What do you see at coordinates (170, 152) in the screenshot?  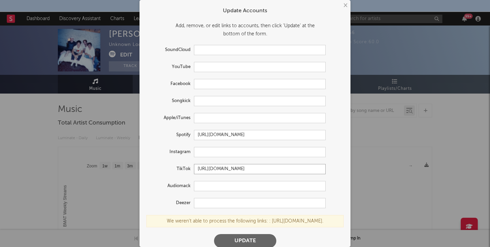 I see `label: Instagram` at bounding box center [170, 152].